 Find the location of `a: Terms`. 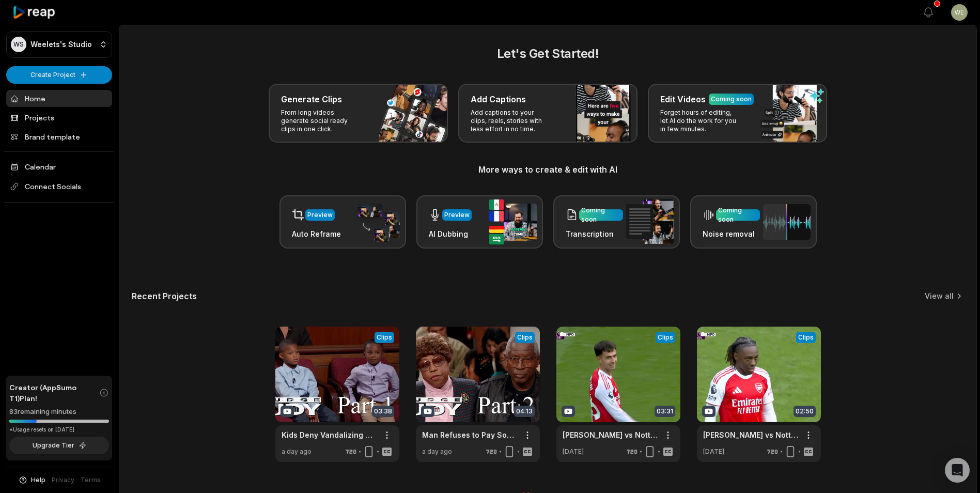

a: Terms is located at coordinates (90, 479).